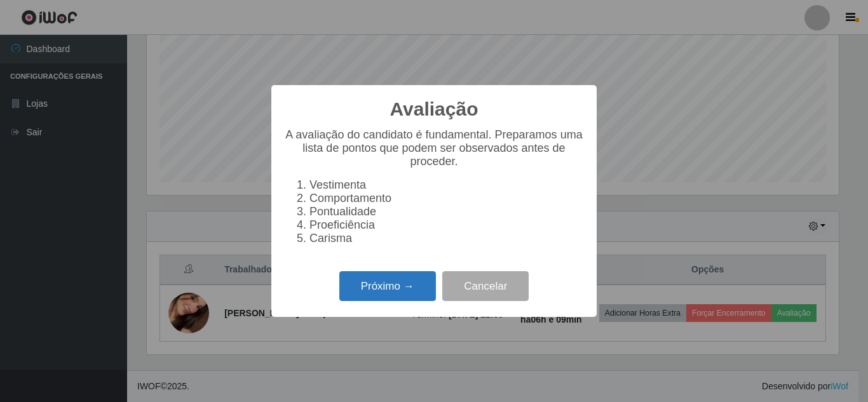 The image size is (868, 402). Describe the element at coordinates (447, 225) in the screenshot. I see `li: Proeficiência` at that location.